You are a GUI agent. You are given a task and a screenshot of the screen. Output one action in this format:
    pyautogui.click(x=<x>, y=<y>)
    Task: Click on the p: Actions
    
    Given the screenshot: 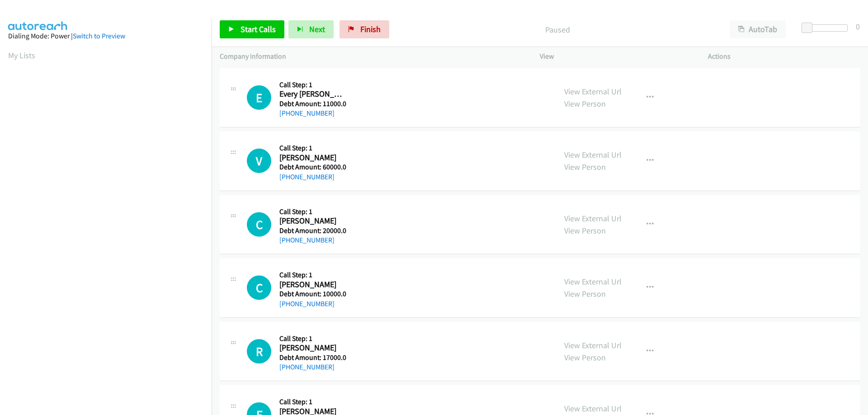 What is the action you would take?
    pyautogui.click(x=784, y=57)
    